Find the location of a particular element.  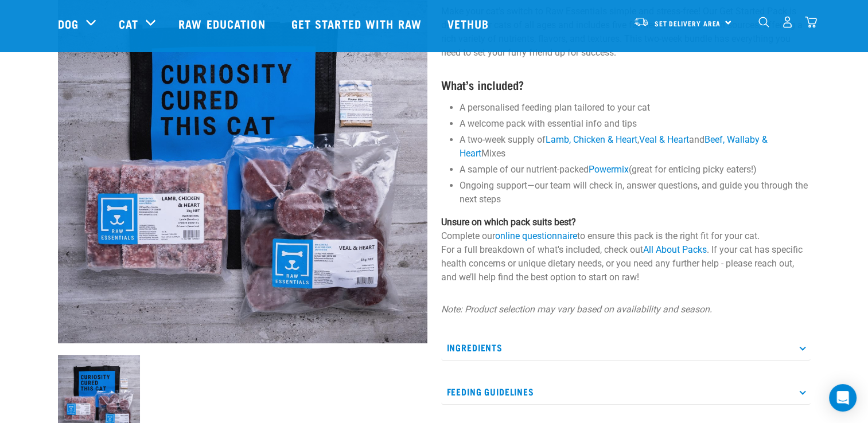

a: Veal & Heart is located at coordinates (664, 139).